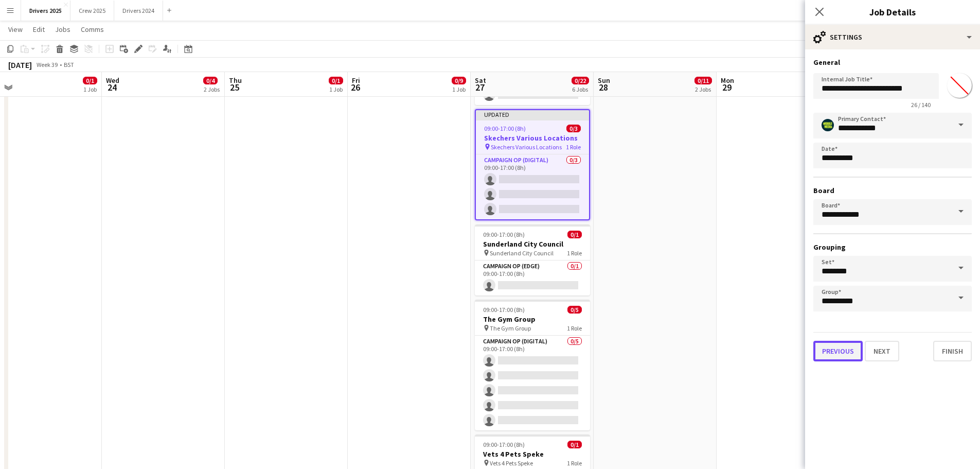 The width and height of the screenshot is (980, 469). What do you see at coordinates (533, 319) in the screenshot?
I see `h3: The Gym Group` at bounding box center [533, 319].